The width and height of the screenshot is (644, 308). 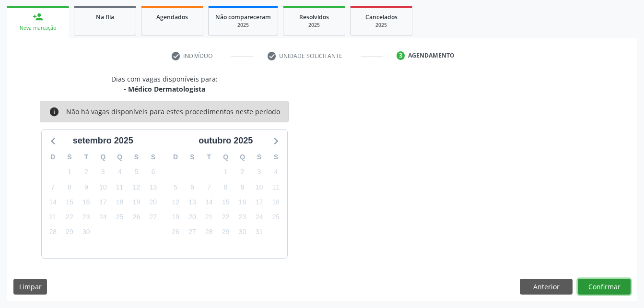 What do you see at coordinates (54, 112) in the screenshot?
I see `i: info` at bounding box center [54, 112].